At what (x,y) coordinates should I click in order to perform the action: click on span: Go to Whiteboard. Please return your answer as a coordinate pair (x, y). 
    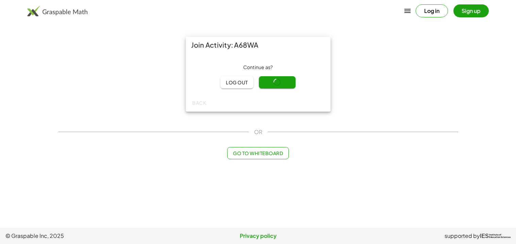
    Looking at the image, I should click on (258, 153).